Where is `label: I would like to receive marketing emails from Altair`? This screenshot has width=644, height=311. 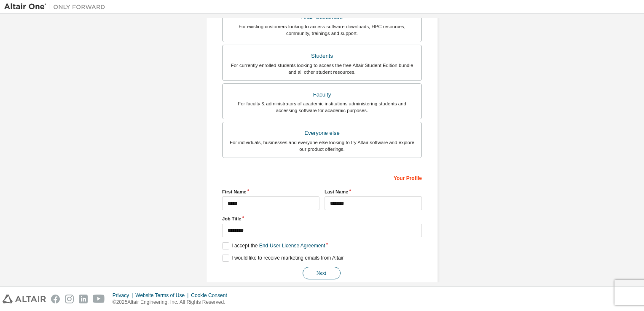
label: I would like to receive marketing emails from Altair is located at coordinates (283, 258).